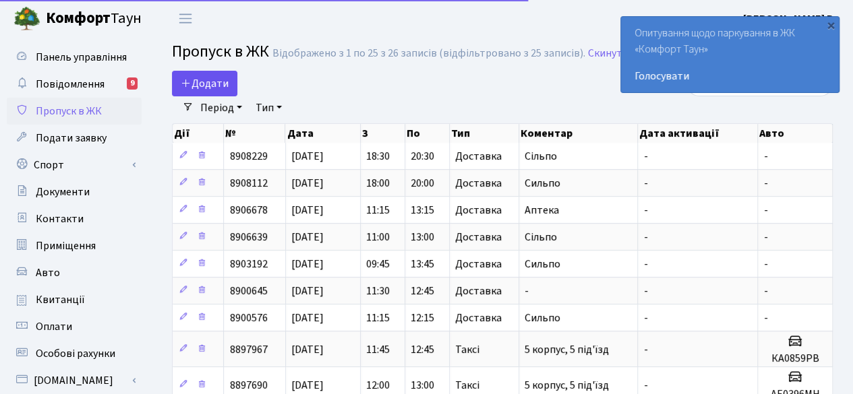 The height and width of the screenshot is (394, 853). I want to click on span: 13:15, so click(422, 210).